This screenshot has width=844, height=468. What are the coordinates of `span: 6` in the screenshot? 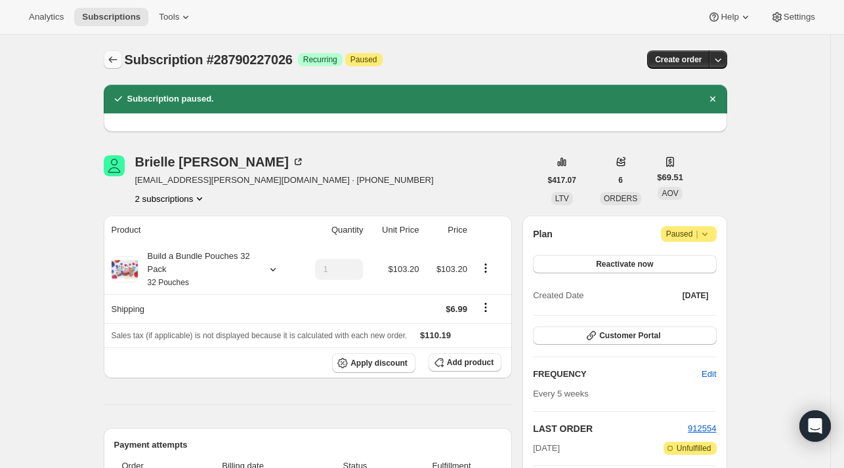 It's located at (620, 180).